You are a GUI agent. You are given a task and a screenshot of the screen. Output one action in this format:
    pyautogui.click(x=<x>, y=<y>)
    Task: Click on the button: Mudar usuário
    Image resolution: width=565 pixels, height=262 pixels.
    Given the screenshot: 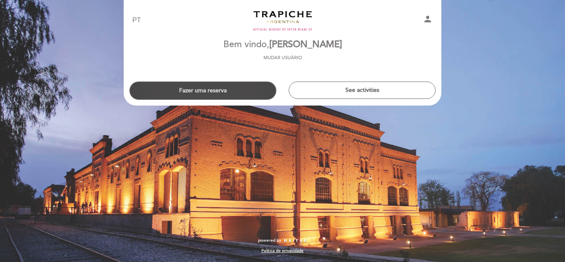 What is the action you would take?
    pyautogui.click(x=283, y=58)
    